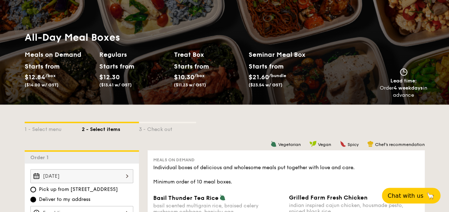 This screenshot has width=449, height=212. Describe the element at coordinates (400, 145) in the screenshot. I see `span: Chef's recommendation` at that location.